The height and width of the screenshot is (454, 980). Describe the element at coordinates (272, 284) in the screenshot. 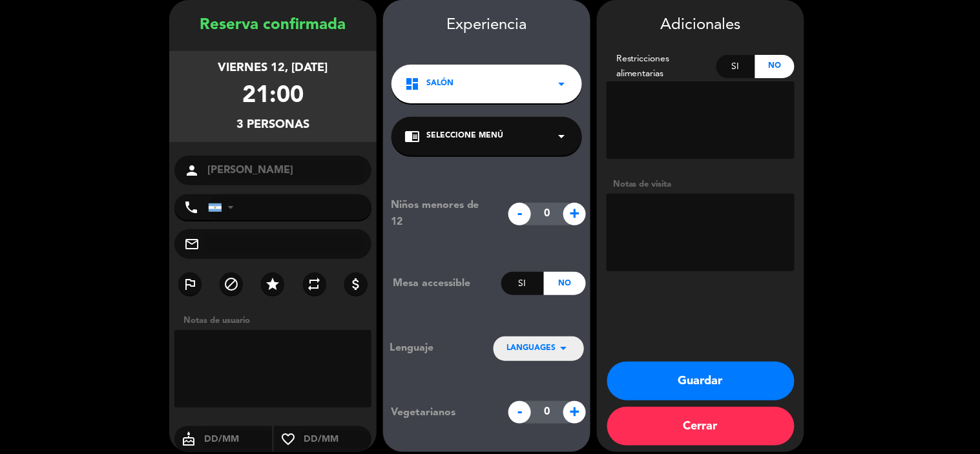

I see `i: star` at that location.